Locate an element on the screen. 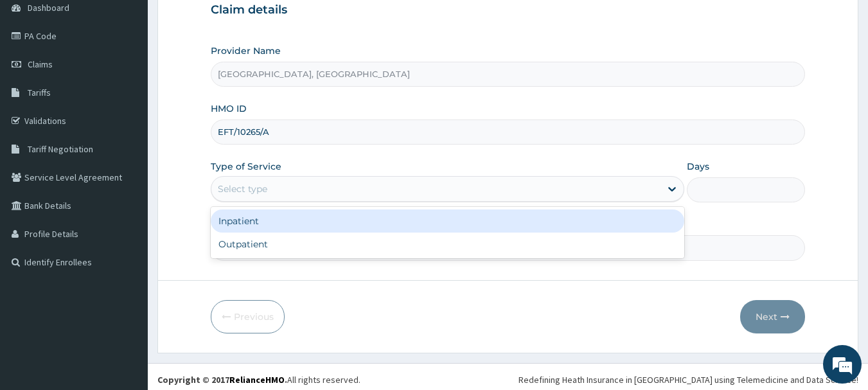  span: Tariffs is located at coordinates (39, 93).